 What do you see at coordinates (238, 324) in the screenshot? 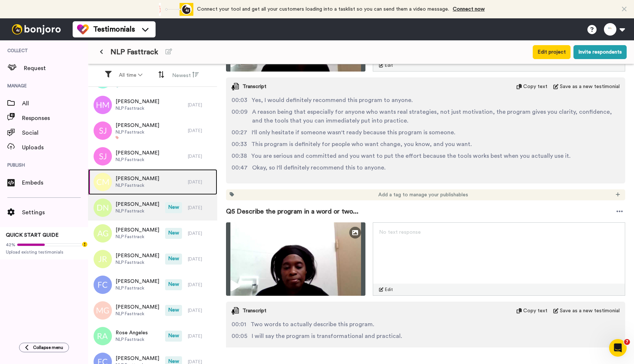
I see `span: 00:01` at bounding box center [238, 324].